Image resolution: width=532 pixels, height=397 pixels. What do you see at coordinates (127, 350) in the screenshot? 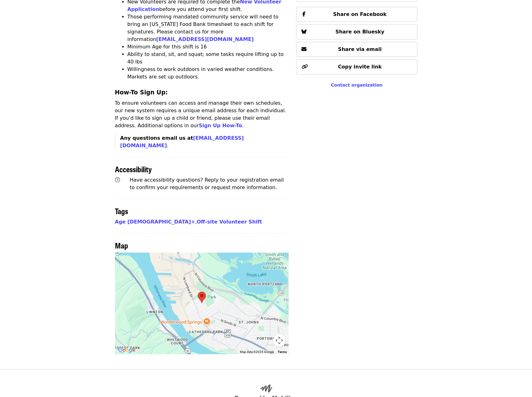
I see `a: Open this area in Google Maps (opens a new window)` at bounding box center [127, 350].